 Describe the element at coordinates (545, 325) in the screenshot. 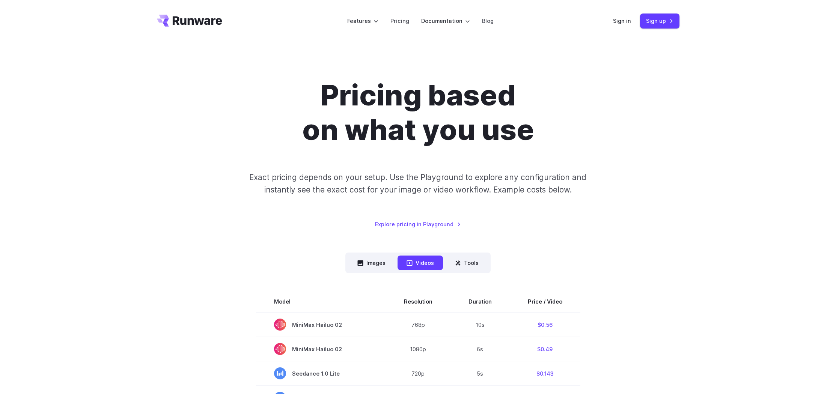

I see `td: $0.56` at that location.